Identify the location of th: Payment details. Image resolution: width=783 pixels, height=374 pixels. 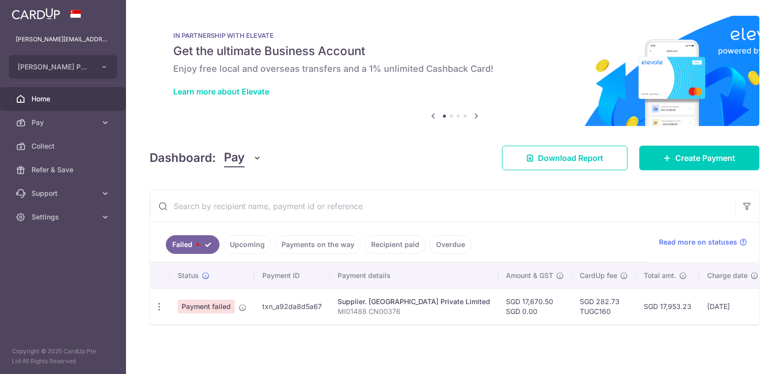
(414, 276).